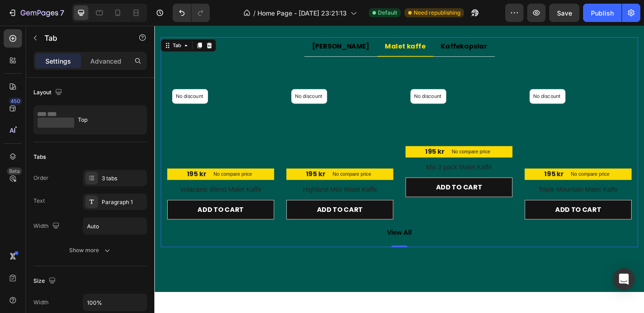  I want to click on h2: Mix 3 pack Malet Kaffe, so click(342, 159).